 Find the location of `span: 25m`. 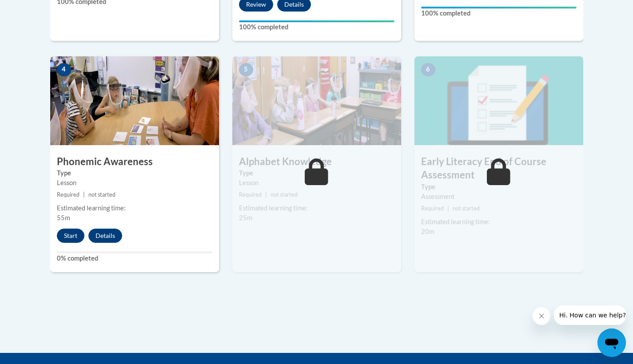

span: 25m is located at coordinates (246, 218).